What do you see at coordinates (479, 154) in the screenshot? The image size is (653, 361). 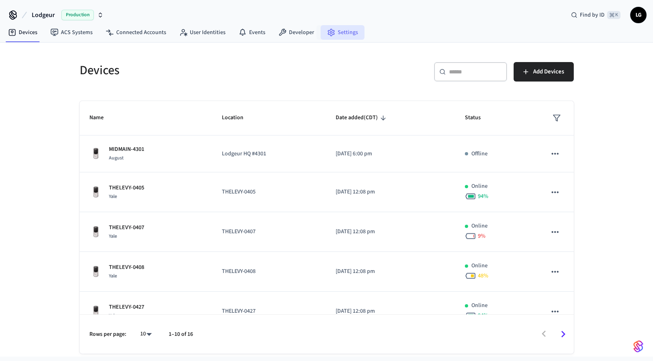 I see `p: Offline` at bounding box center [479, 154].